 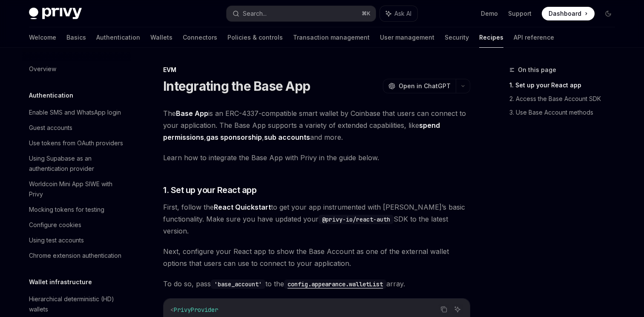 I want to click on a: Transaction management, so click(x=331, y=38).